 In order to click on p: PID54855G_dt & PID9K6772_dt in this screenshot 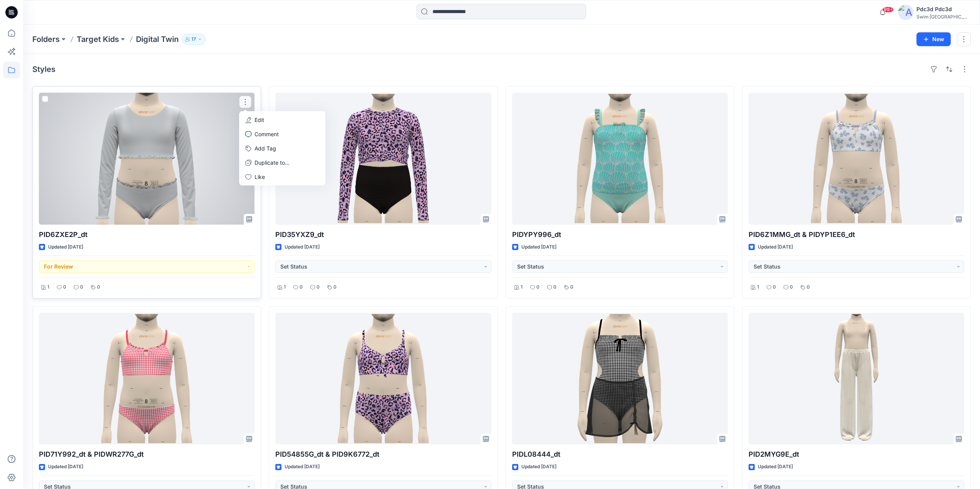, I will do `click(383, 454)`.